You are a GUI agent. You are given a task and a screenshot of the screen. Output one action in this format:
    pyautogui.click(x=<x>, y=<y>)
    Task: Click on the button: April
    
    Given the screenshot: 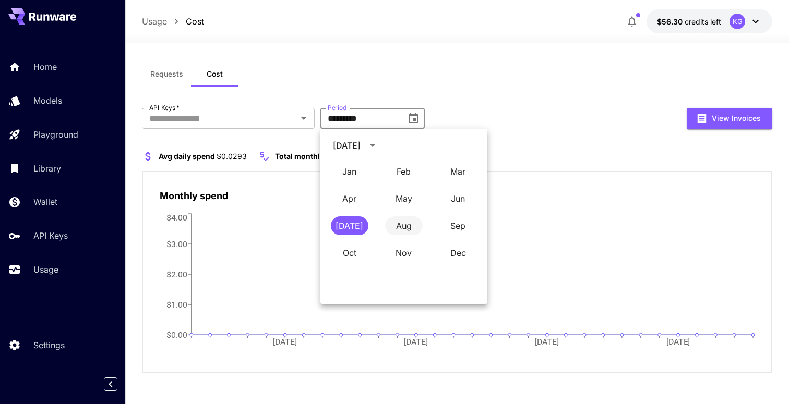 What is the action you would take?
    pyautogui.click(x=350, y=199)
    